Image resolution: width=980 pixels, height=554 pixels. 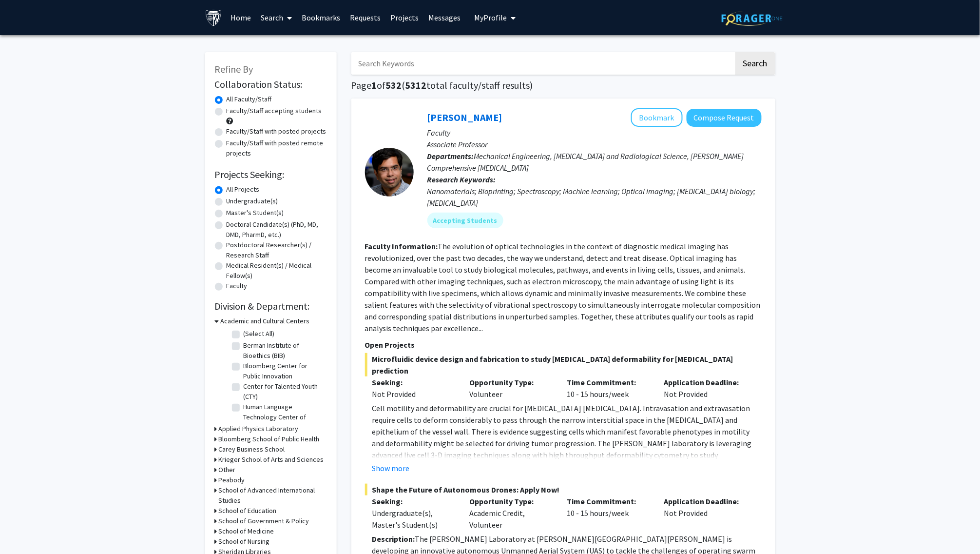 I want to click on p: Open Projects, so click(x=564, y=345).